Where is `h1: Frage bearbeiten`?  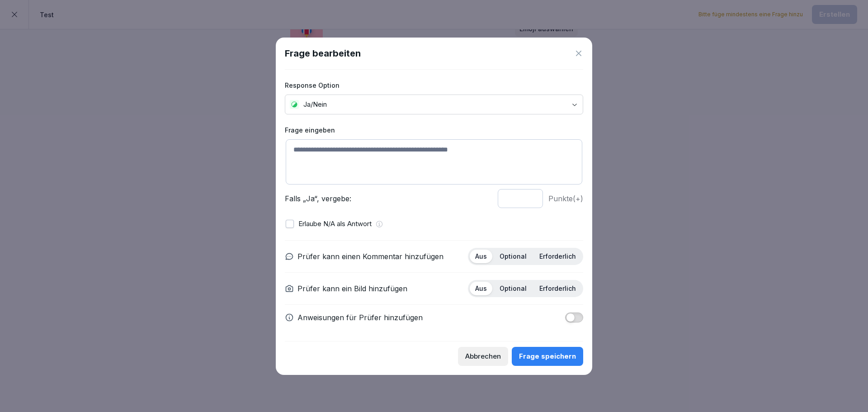 h1: Frage bearbeiten is located at coordinates (323, 53).